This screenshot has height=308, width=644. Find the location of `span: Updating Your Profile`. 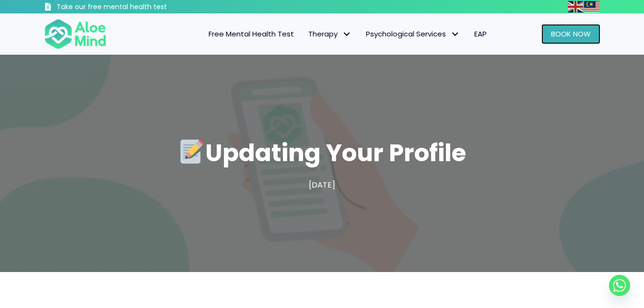

span: Updating Your Profile is located at coordinates (322, 153).